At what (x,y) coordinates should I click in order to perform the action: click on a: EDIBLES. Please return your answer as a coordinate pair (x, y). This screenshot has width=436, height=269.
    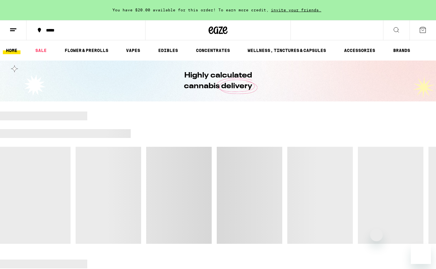
    Looking at the image, I should click on (168, 50).